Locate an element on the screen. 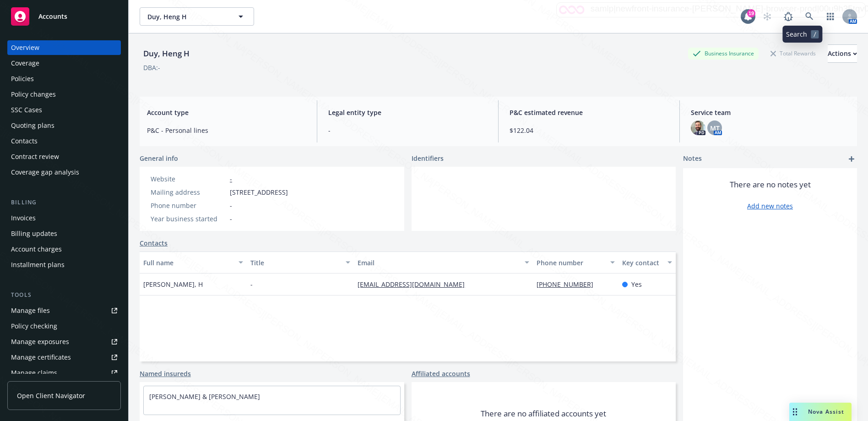  div: Title is located at coordinates (295, 263).